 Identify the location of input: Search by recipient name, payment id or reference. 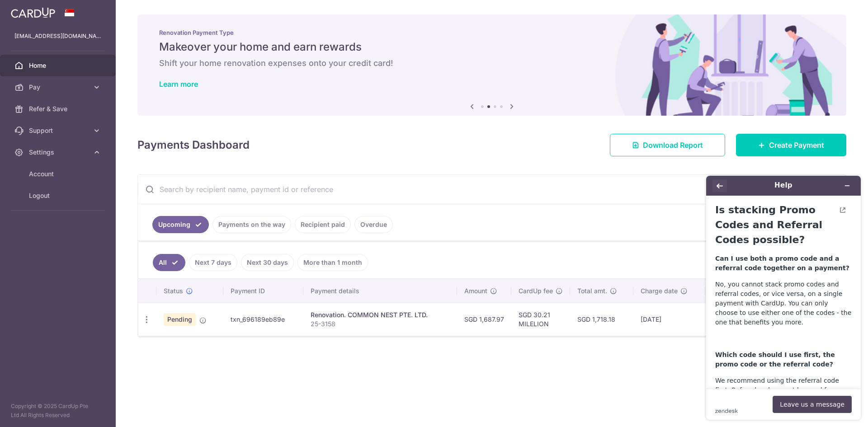
(481, 189).